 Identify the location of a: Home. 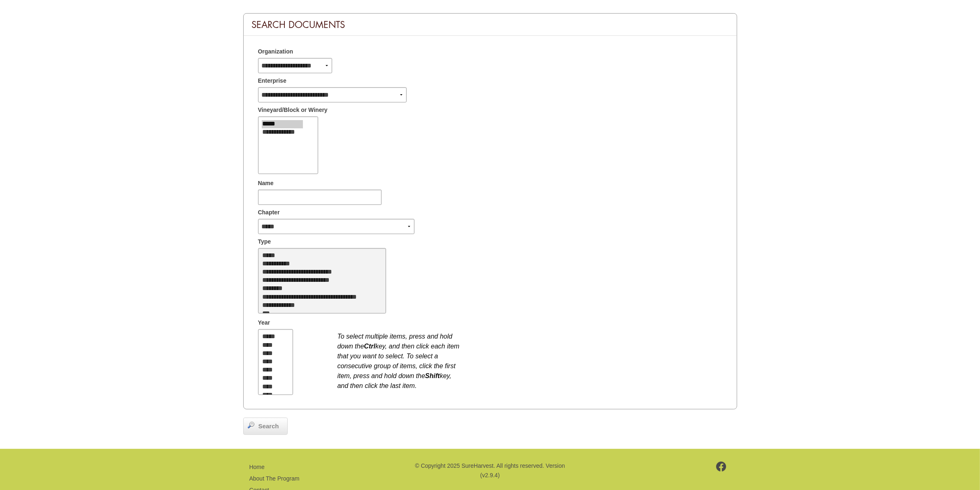
(257, 467).